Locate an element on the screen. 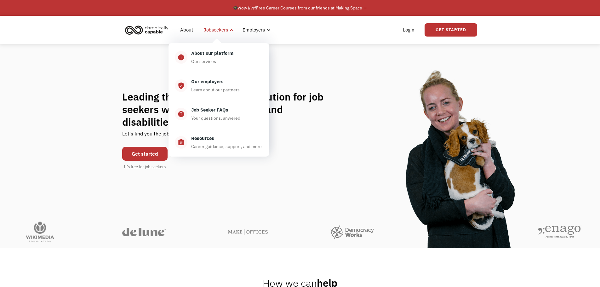  h1: Leading the flexible work revolution for job seekers with chronic illnesses and disabilities is located at coordinates (229, 109).